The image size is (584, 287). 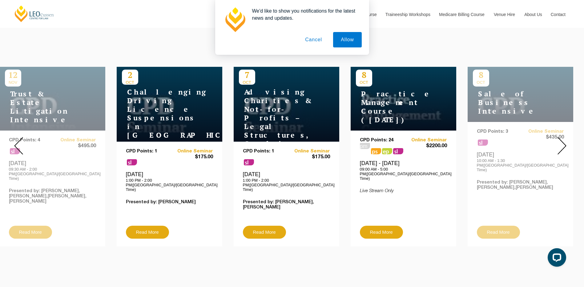 What do you see at coordinates (382, 140) in the screenshot?
I see `p: CPD Points: 24` at bounding box center [382, 140].